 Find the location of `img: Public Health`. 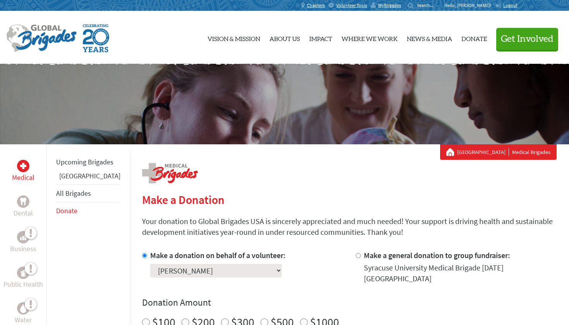

img: Public Health is located at coordinates (23, 273).